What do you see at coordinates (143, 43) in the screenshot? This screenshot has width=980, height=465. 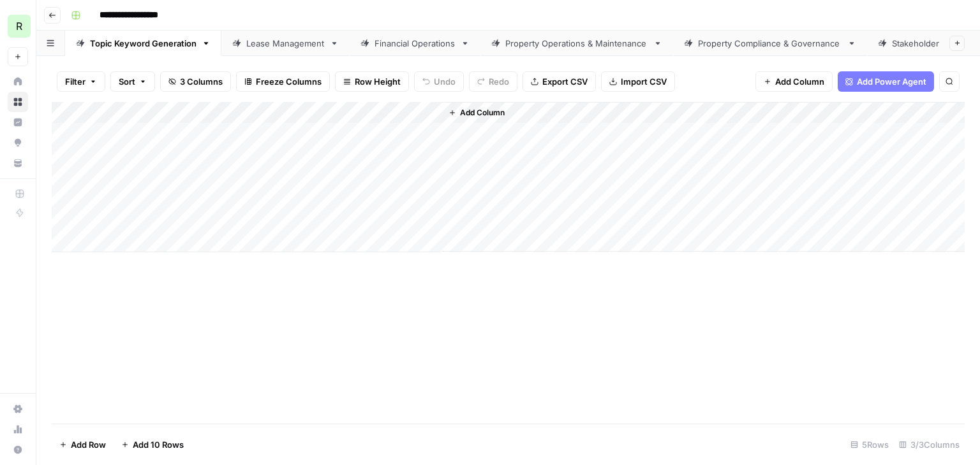 I see `div: Topic Keyword Generation` at bounding box center [143, 43].